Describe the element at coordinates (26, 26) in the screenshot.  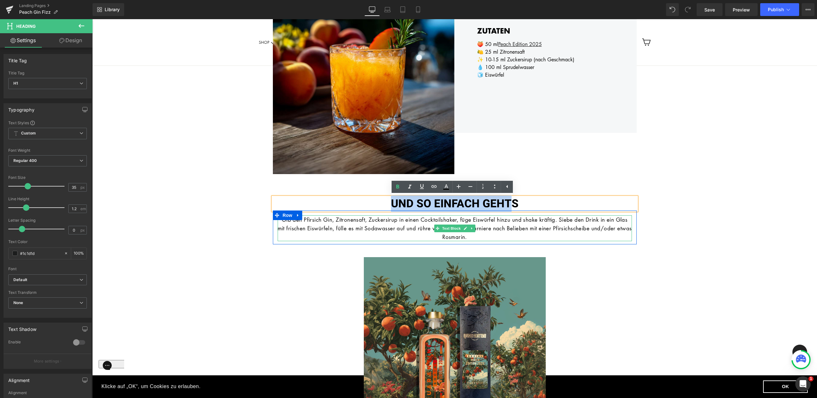
I see `span: Heading` at that location.